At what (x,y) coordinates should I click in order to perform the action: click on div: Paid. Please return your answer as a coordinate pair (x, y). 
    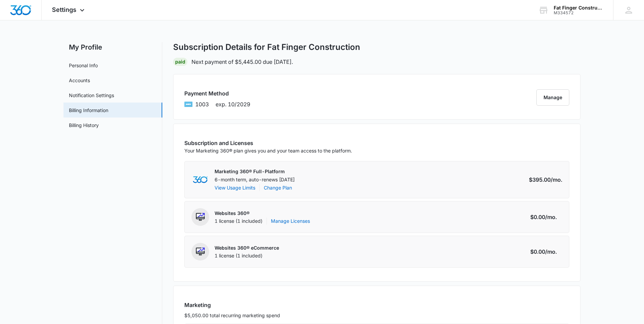
    Looking at the image, I should click on (180, 62).